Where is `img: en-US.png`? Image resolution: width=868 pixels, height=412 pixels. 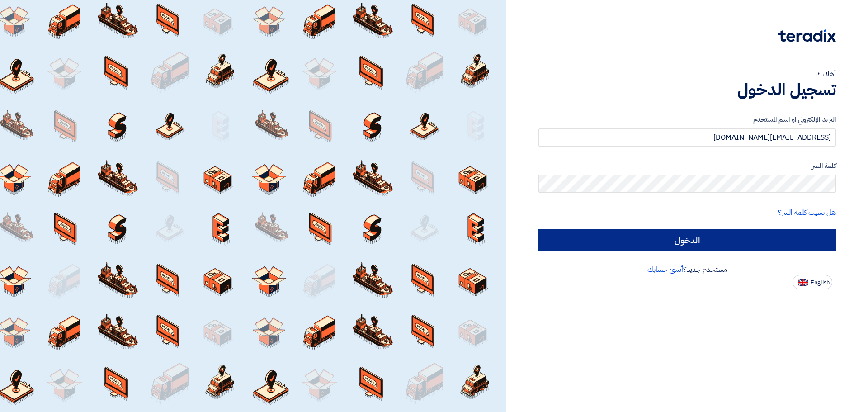 img: en-US.png is located at coordinates (803, 282).